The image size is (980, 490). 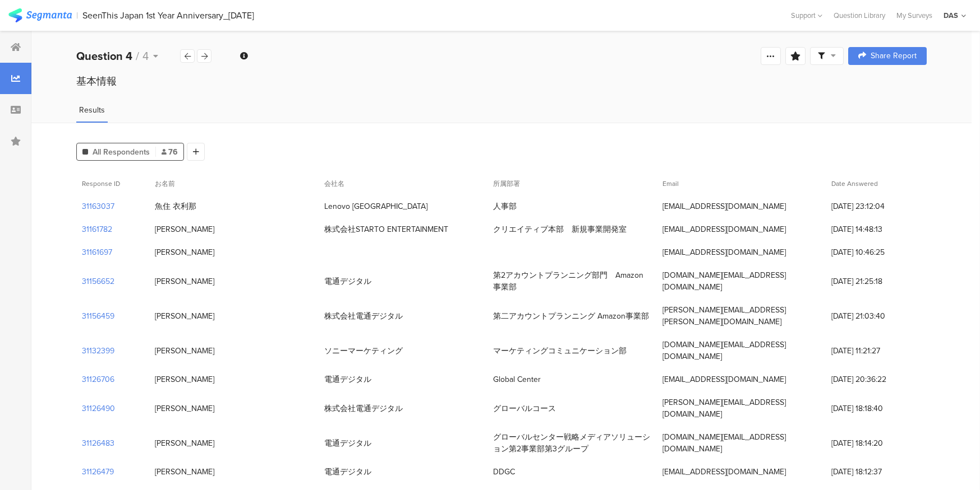 What do you see at coordinates (98, 351) in the screenshot?
I see `section: 31132399` at bounding box center [98, 351].